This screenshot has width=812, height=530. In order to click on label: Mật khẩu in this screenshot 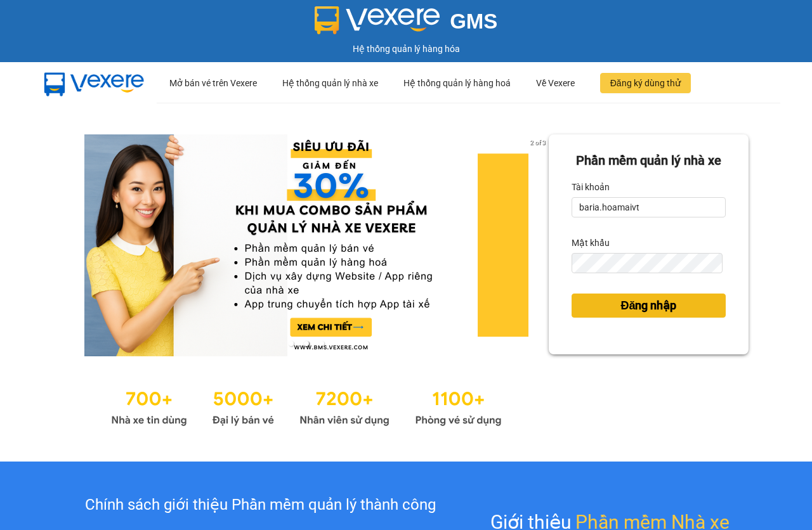, I will do `click(591, 243)`.